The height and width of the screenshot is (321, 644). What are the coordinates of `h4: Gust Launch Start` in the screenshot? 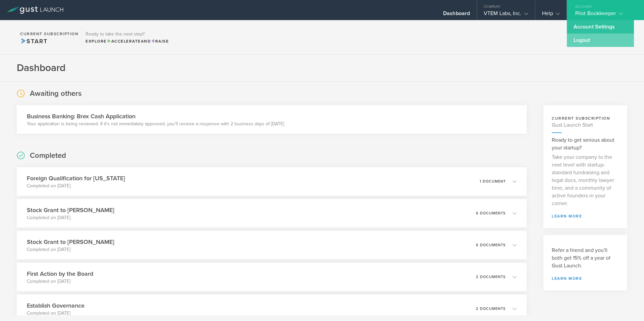 It's located at (585, 125).